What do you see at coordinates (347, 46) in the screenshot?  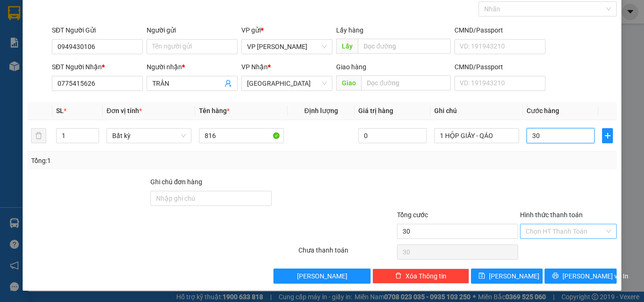 I see `span: Lấy` at bounding box center [347, 46].